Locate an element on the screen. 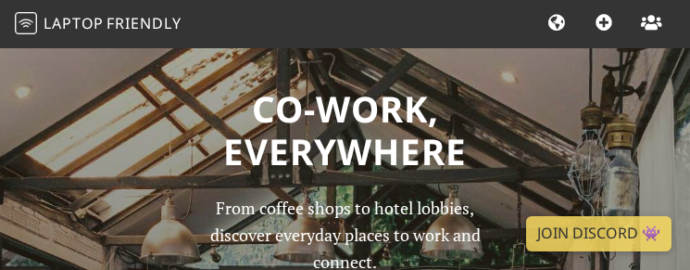 Image resolution: width=690 pixels, height=270 pixels. a: LaptopFriendly LaptopFriendly is located at coordinates (98, 24).